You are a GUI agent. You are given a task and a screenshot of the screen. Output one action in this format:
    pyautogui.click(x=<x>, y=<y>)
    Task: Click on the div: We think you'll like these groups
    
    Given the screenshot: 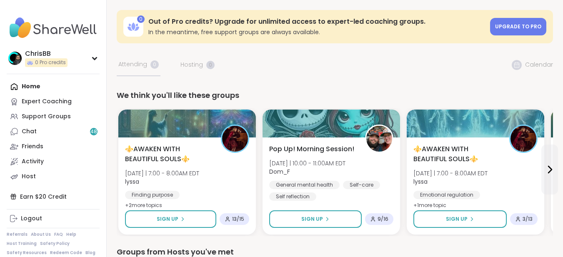 What is the action you would take?
    pyautogui.click(x=335, y=95)
    